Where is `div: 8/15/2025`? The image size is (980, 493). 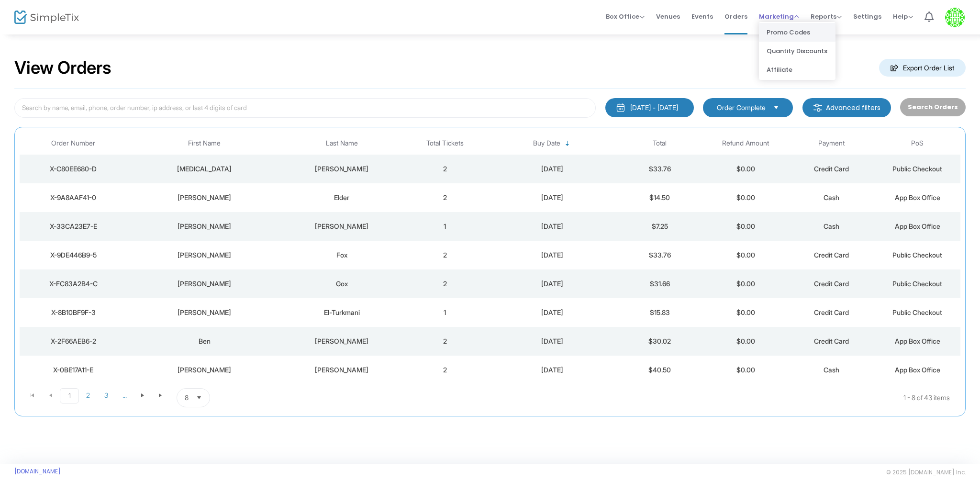
div: 8/15/2025 is located at coordinates (552, 169).